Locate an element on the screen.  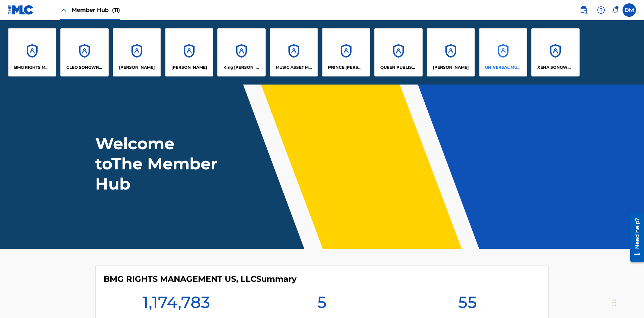
div: Need help? is located at coordinates (12, 24).